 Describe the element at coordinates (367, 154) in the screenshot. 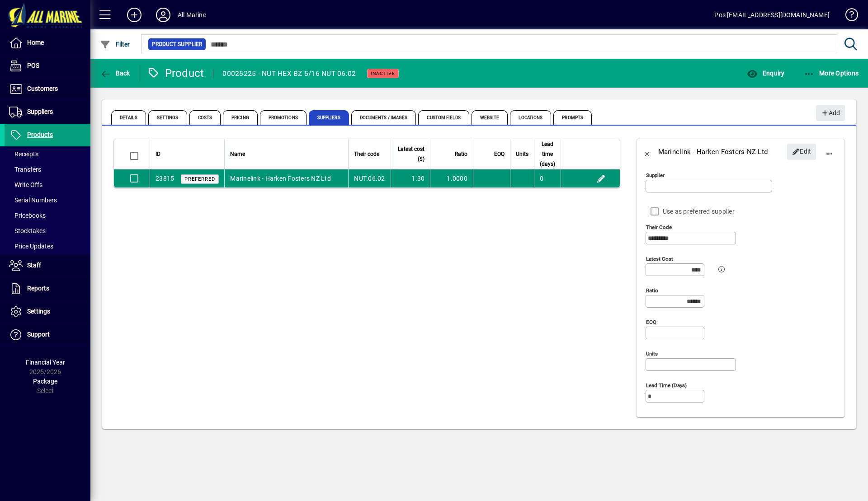

I see `span: Their code` at that location.